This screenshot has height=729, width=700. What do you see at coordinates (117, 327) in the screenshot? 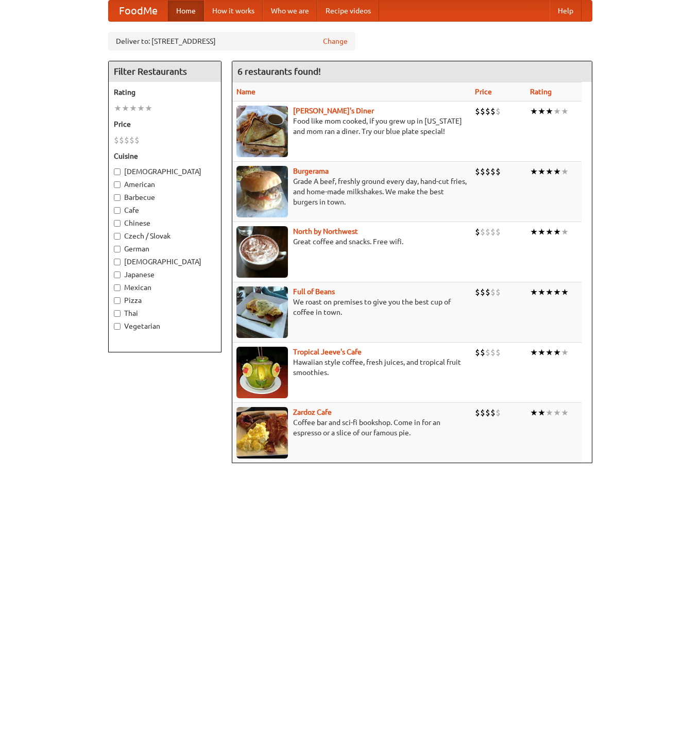
I see `input: Vegetarian` at bounding box center [117, 327].